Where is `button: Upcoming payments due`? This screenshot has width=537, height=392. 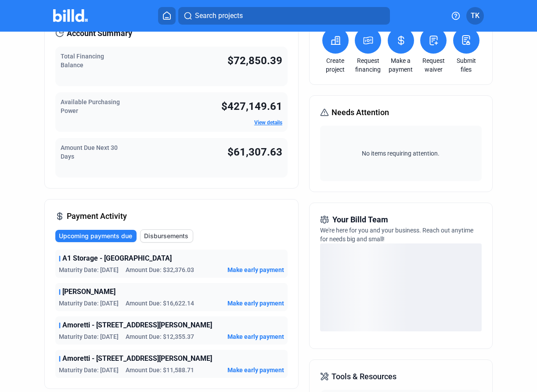 button: Upcoming payments due is located at coordinates (96, 236).